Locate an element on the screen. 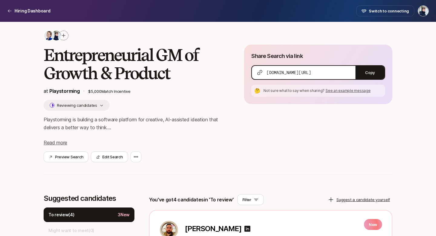 This screenshot has width=436, height=236. p: Share Search via link is located at coordinates (277, 56).